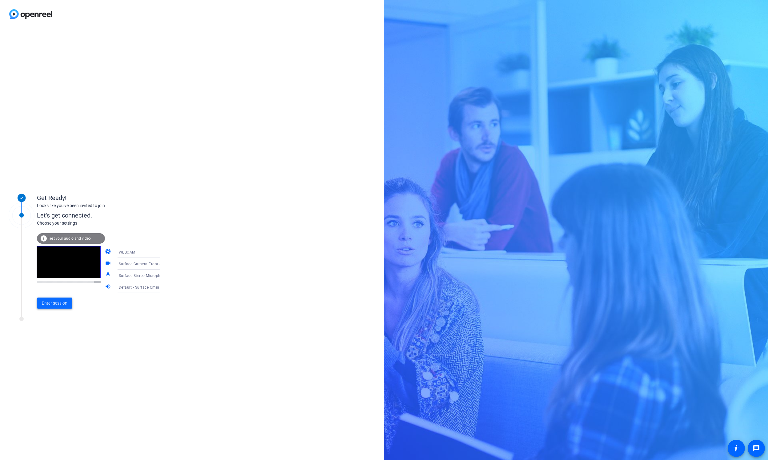  I want to click on span: Enter session, so click(54, 303).